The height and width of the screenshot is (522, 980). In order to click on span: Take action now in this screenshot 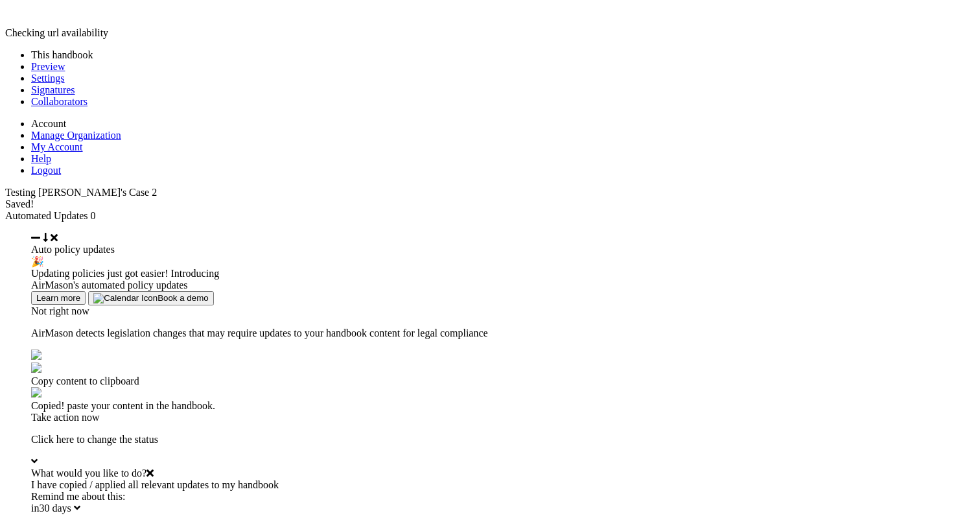, I will do `click(65, 417)`.